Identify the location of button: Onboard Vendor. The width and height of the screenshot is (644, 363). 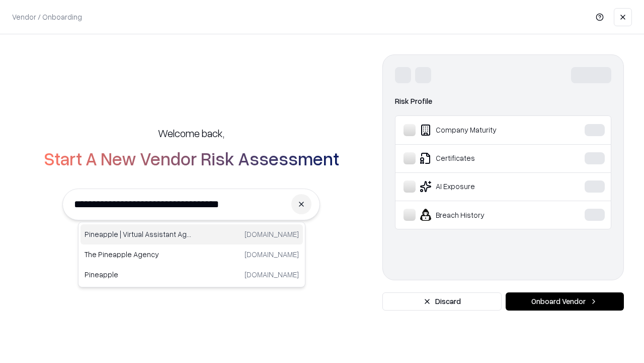
(565, 301).